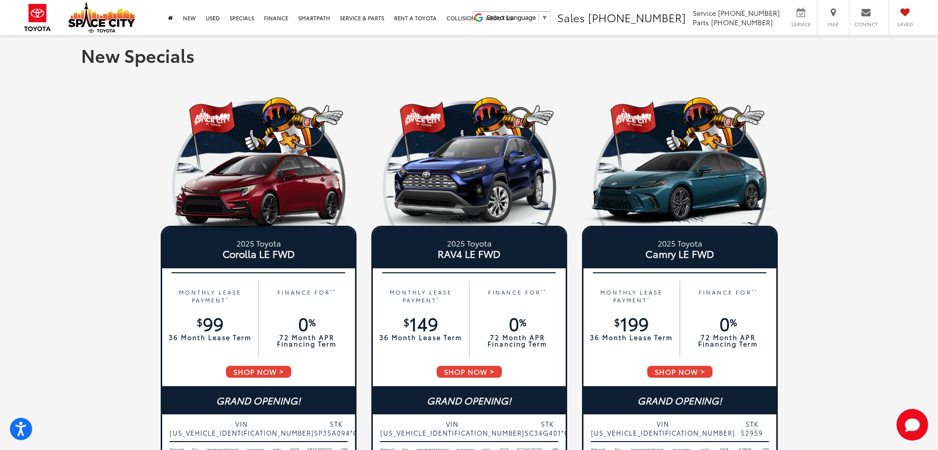 The width and height of the screenshot is (938, 450). Describe the element at coordinates (259, 253) in the screenshot. I see `span: Corolla LE FWD` at that location.